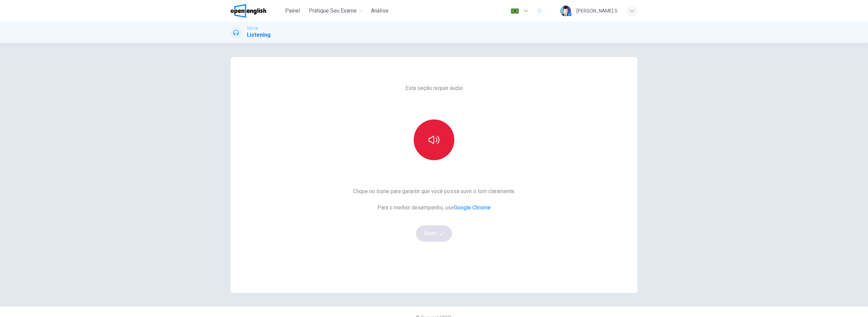  What do you see at coordinates (259, 34) in the screenshot?
I see `h1: Listening` at bounding box center [259, 34].